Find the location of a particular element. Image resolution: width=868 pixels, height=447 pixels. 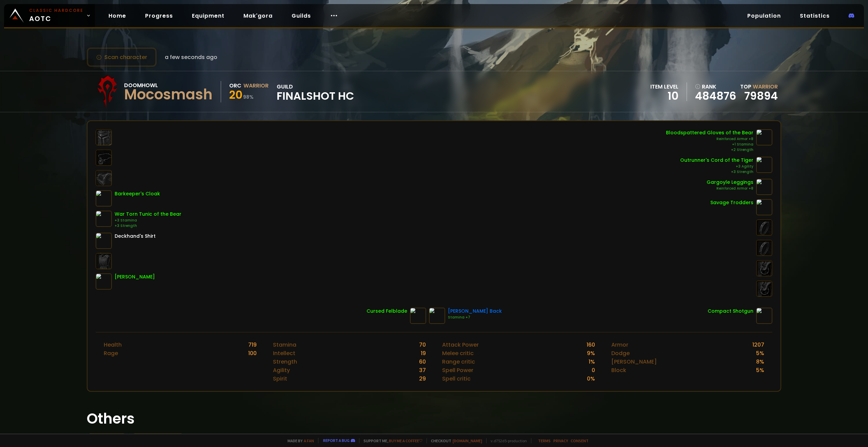

div: 10 is located at coordinates (664, 96).